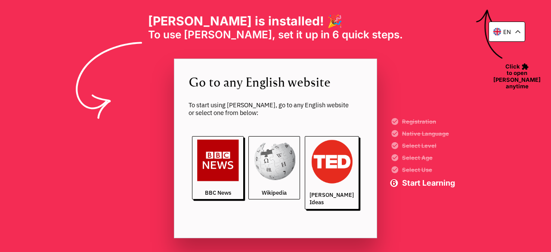 Image resolution: width=551 pixels, height=252 pixels. Describe the element at coordinates (331, 161) in the screenshot. I see `img: ted` at that location.